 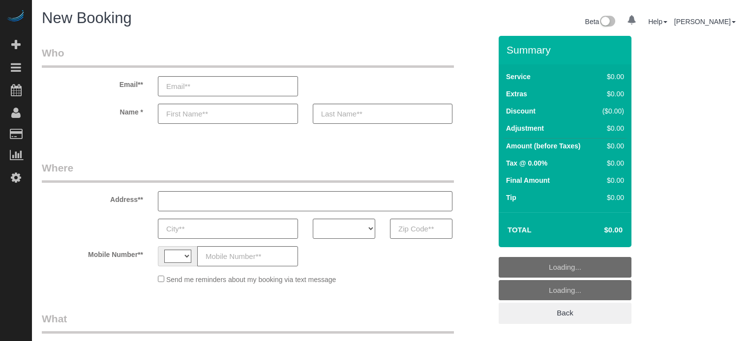 What do you see at coordinates (382, 114) in the screenshot?
I see `input: Last Name**` at bounding box center [382, 114].